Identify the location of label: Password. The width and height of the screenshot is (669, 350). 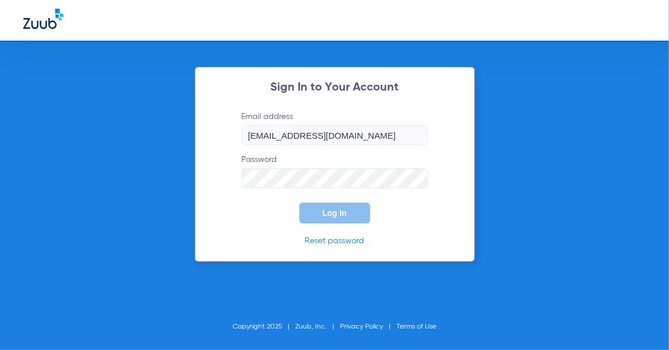
(335, 171).